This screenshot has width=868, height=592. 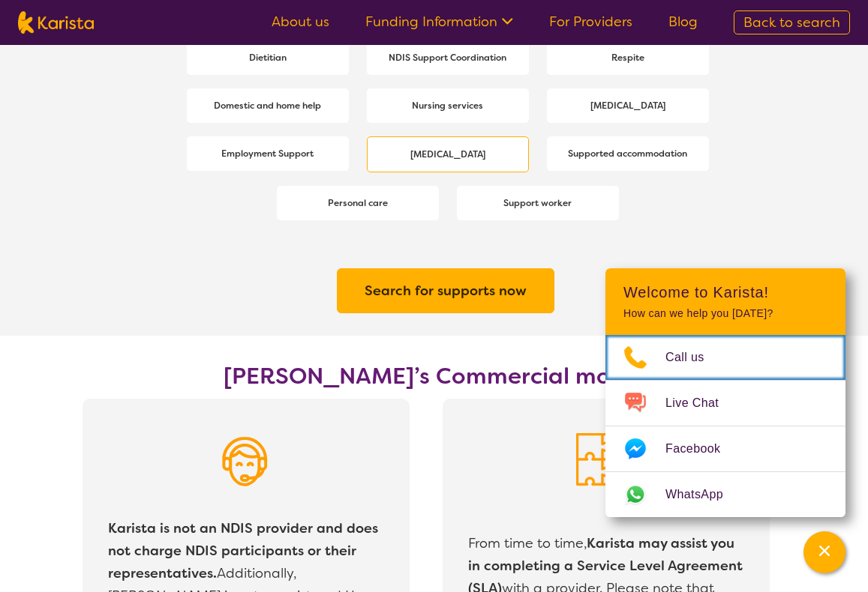 What do you see at coordinates (791, 22) in the screenshot?
I see `a: Back to search` at bounding box center [791, 22].